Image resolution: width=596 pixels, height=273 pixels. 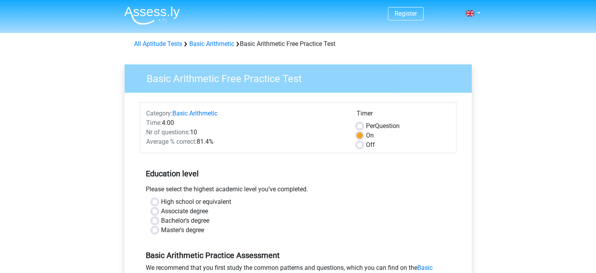 What do you see at coordinates (406, 13) in the screenshot?
I see `a: Register` at bounding box center [406, 13].